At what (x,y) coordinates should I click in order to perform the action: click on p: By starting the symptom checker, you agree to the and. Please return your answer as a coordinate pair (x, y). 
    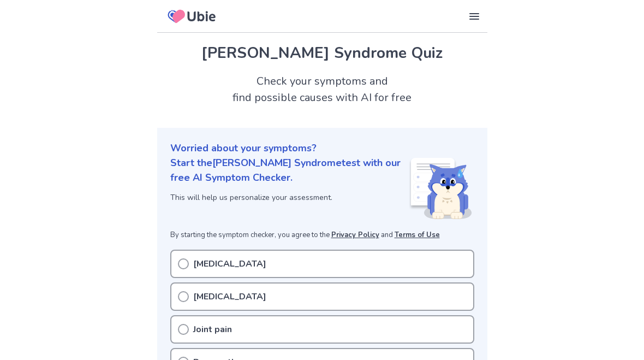
    Looking at the image, I should click on (322, 235).